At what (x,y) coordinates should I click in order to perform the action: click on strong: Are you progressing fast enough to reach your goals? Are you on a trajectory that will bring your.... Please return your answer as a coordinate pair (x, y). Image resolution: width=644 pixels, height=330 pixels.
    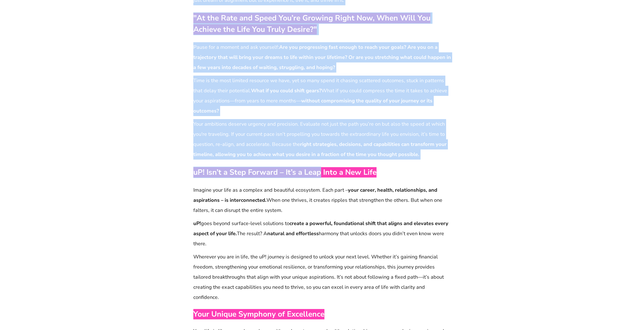
    Looking at the image, I should click on (322, 57).